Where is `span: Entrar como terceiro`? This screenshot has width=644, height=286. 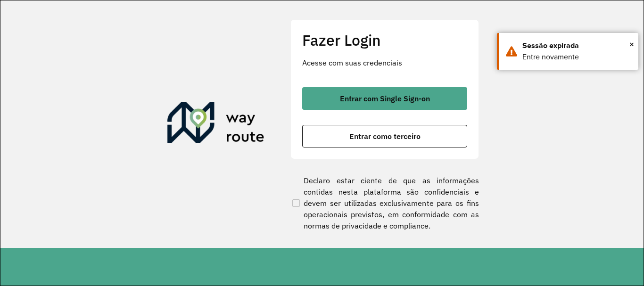 span: Entrar como terceiro is located at coordinates (385, 136).